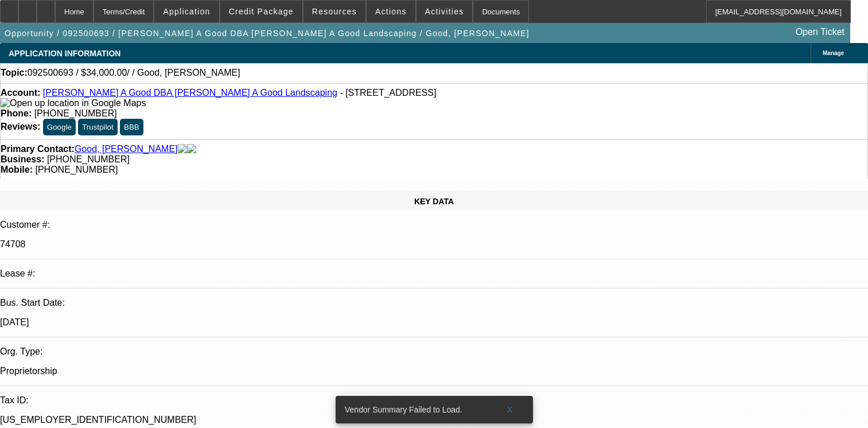 The width and height of the screenshot is (868, 428). What do you see at coordinates (186, 11) in the screenshot?
I see `span: Application` at bounding box center [186, 11].